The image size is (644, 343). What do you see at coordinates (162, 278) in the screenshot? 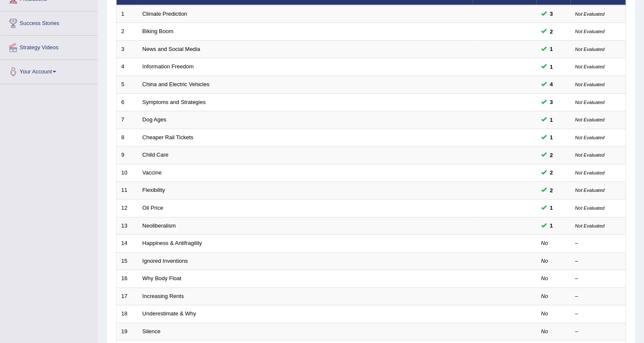
I see `a: Why Body Float` at bounding box center [162, 278].